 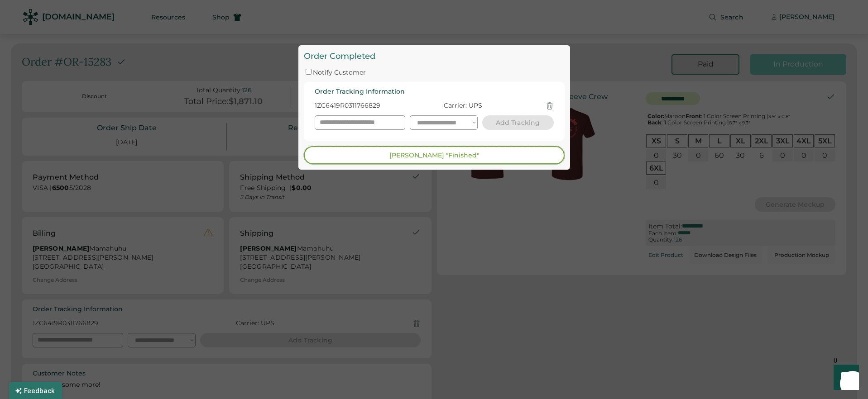 What do you see at coordinates (347, 106) in the screenshot?
I see `div: 1ZC6419R0311766829` at bounding box center [347, 106].